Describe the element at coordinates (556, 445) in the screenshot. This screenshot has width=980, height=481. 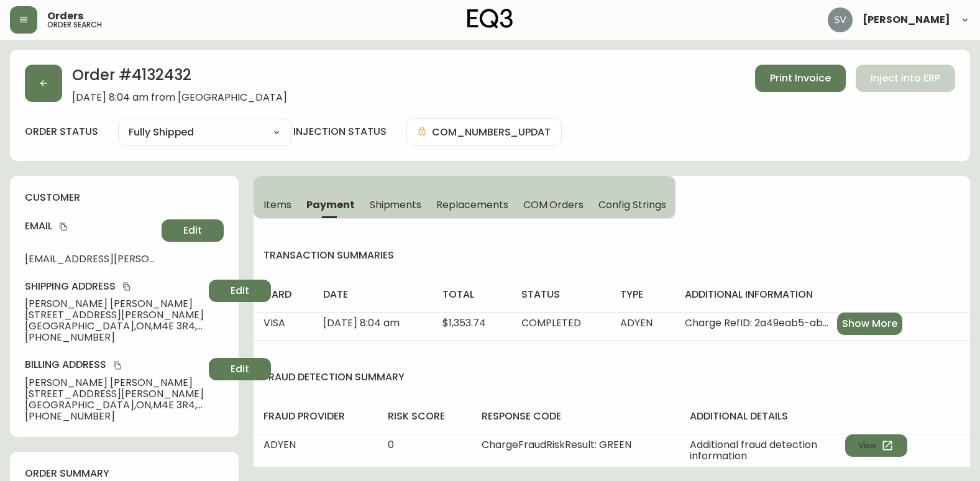
I see `span: ChargeFraudRiskResult: GREEN` at that location.